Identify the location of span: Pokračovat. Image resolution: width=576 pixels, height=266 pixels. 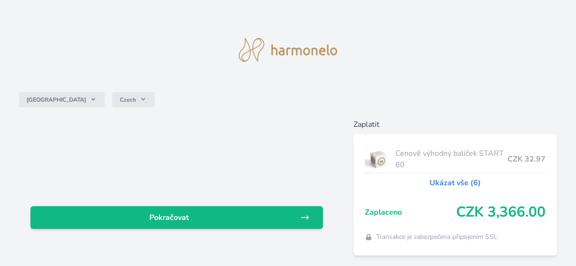
(169, 218).